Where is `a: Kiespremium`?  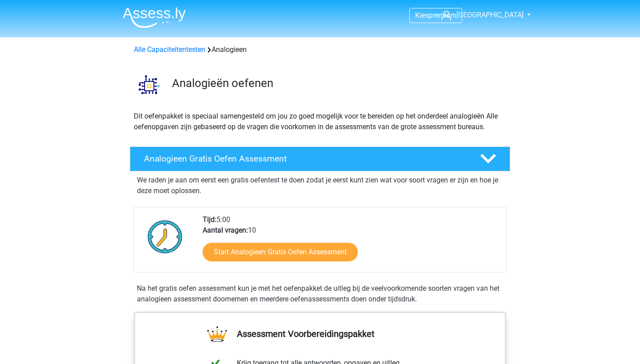
a: Kiespremium is located at coordinates (435, 15).